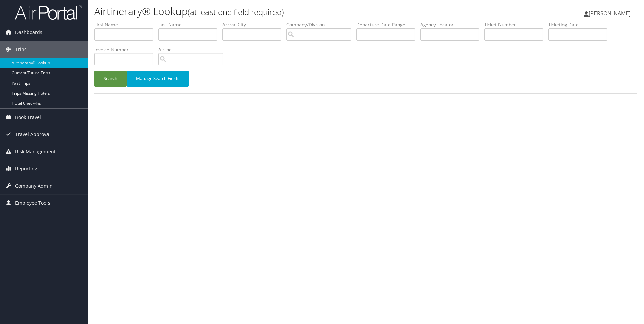 The height and width of the screenshot is (324, 644). I want to click on label: Ticketing Date, so click(580, 25).